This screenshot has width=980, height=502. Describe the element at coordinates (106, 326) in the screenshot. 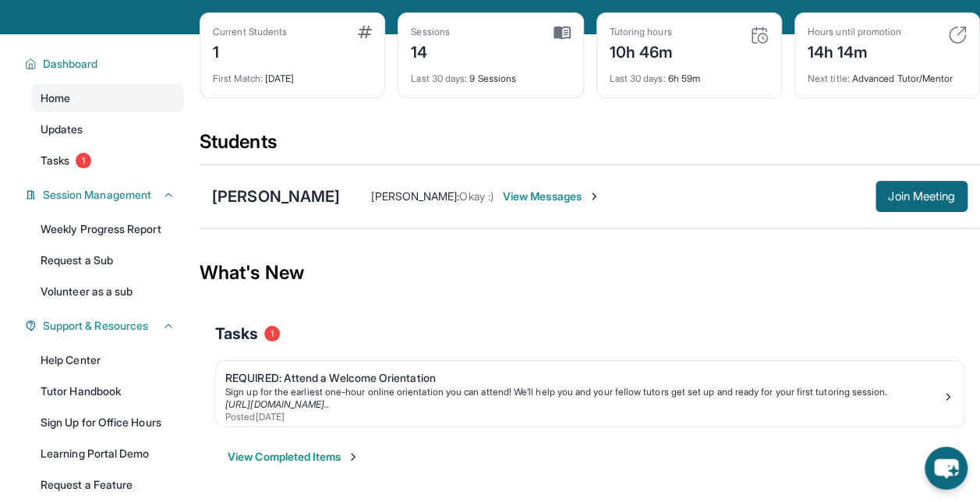

I see `button: Support & Resources` at that location.